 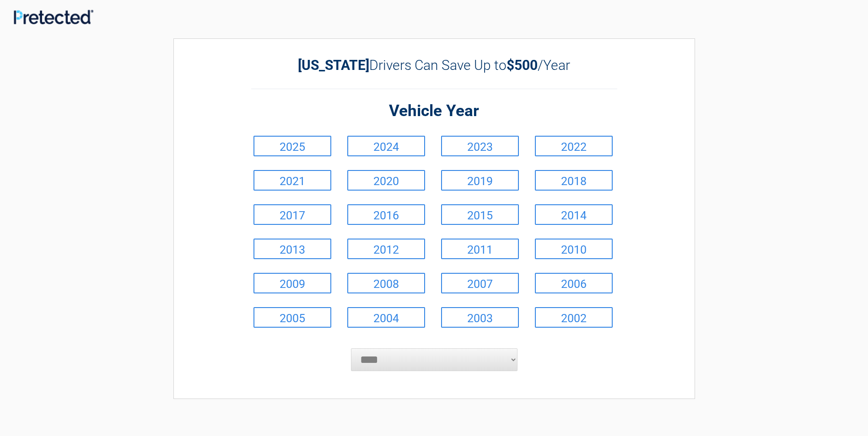 What do you see at coordinates (293, 180) in the screenshot?
I see `a: 2021` at bounding box center [293, 180].